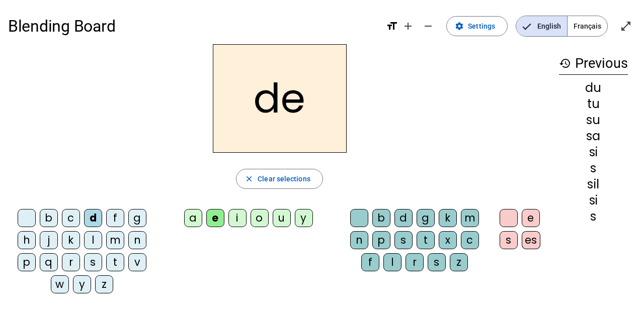 This screenshot has width=644, height=317. Describe the element at coordinates (481, 26) in the screenshot. I see `span: Settings` at that location.